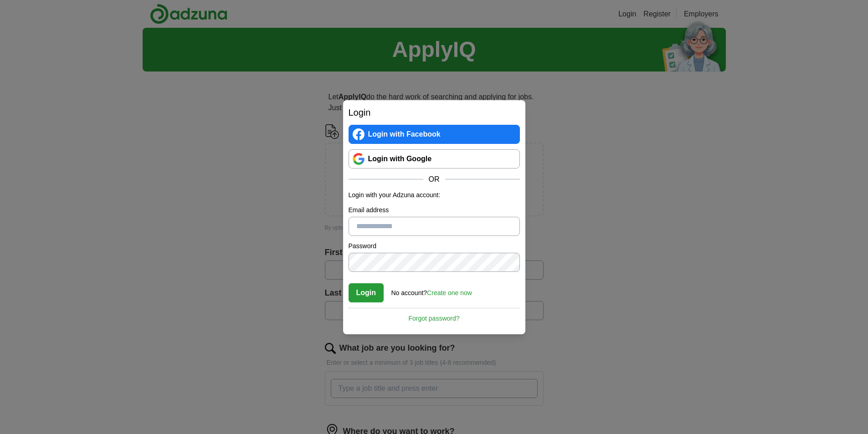  I want to click on h2: Login, so click(434, 113).